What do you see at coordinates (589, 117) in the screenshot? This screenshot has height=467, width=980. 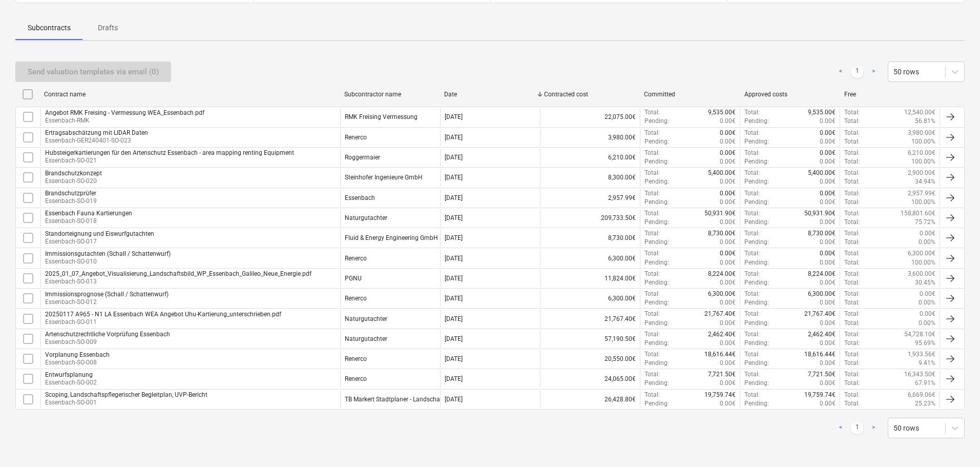 I see `div: 22,075.00€` at bounding box center [589, 117].